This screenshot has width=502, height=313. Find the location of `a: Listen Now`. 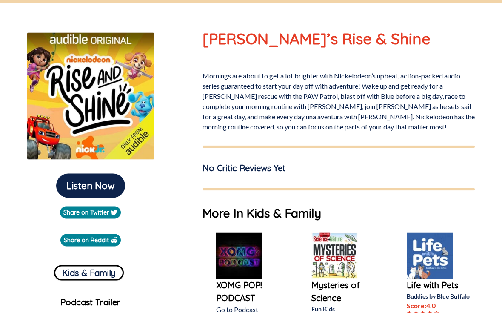

a: Listen Now is located at coordinates (91, 186).